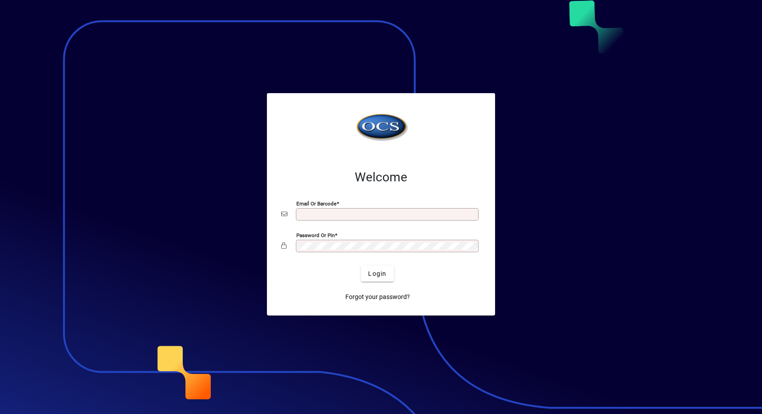 This screenshot has height=414, width=762. What do you see at coordinates (377, 274) in the screenshot?
I see `button: Login` at bounding box center [377, 274].